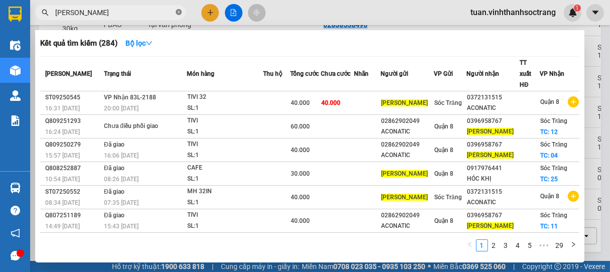 Image resolution: width=610 pixels, height=272 pixels. I want to click on span: left, so click(470, 244).